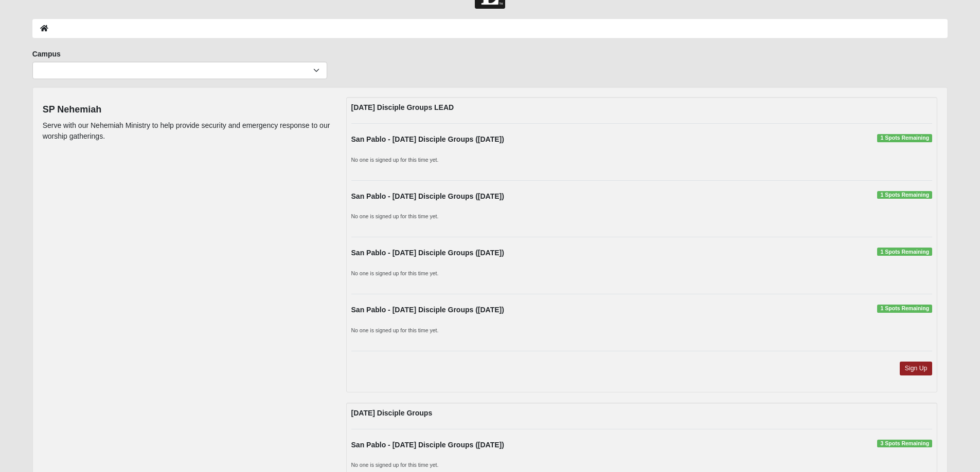  I want to click on h4: SP Nehemiah, so click(187, 110).